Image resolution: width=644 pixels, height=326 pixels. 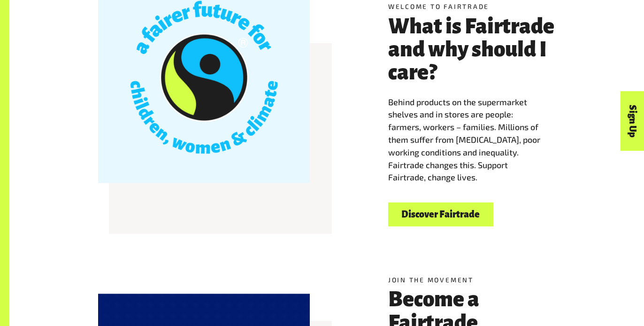 What do you see at coordinates (472, 49) in the screenshot?
I see `h3: What is Fairtrade and why should I care?` at bounding box center [472, 49].